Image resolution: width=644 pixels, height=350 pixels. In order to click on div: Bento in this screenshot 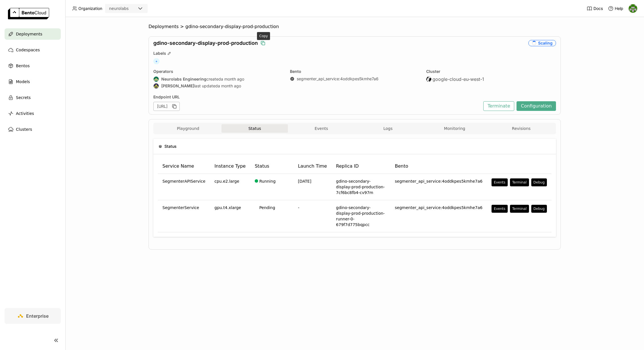, I will do `click(355, 72)`.